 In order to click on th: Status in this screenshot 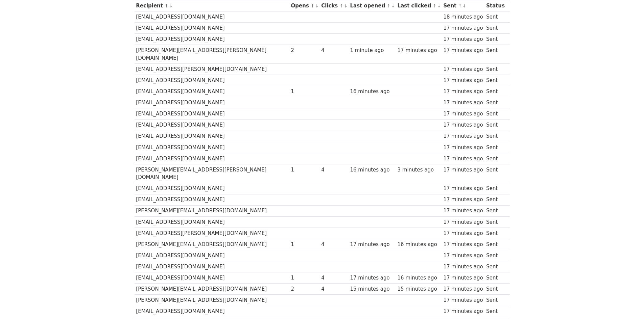, I will do `click(495, 5)`.